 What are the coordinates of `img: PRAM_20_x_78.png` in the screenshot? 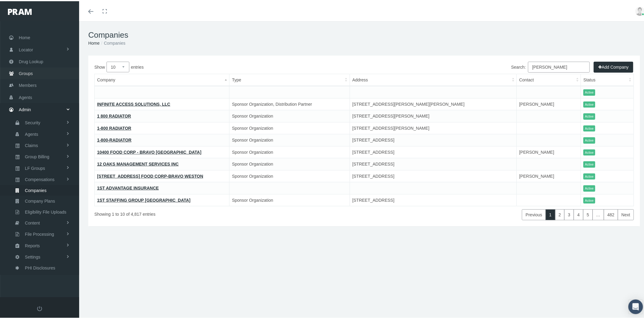 It's located at (20, 10).